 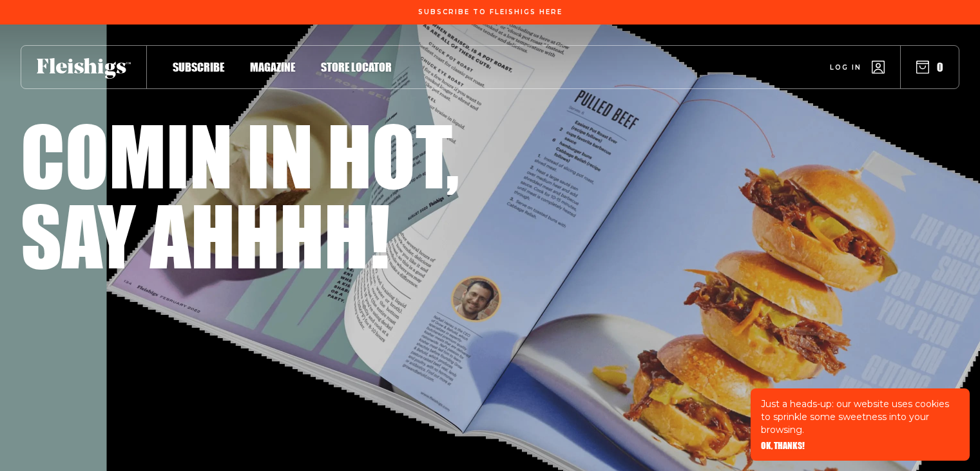 I want to click on span: Store locator, so click(x=356, y=67).